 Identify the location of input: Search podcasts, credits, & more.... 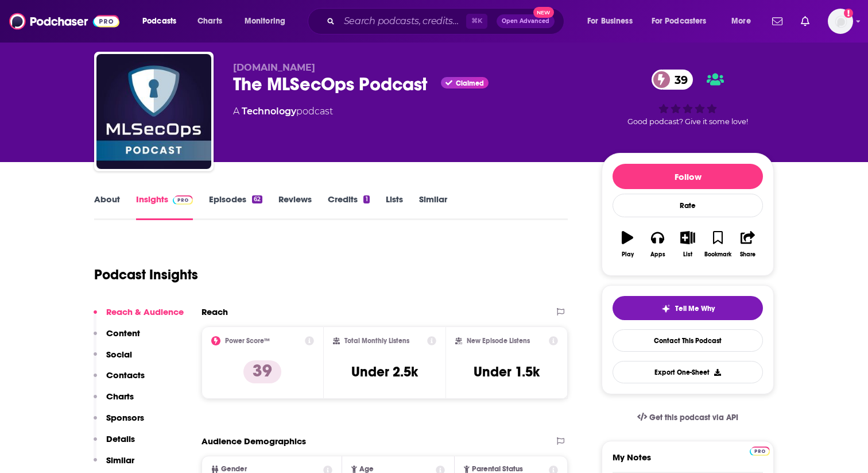
(402, 22).